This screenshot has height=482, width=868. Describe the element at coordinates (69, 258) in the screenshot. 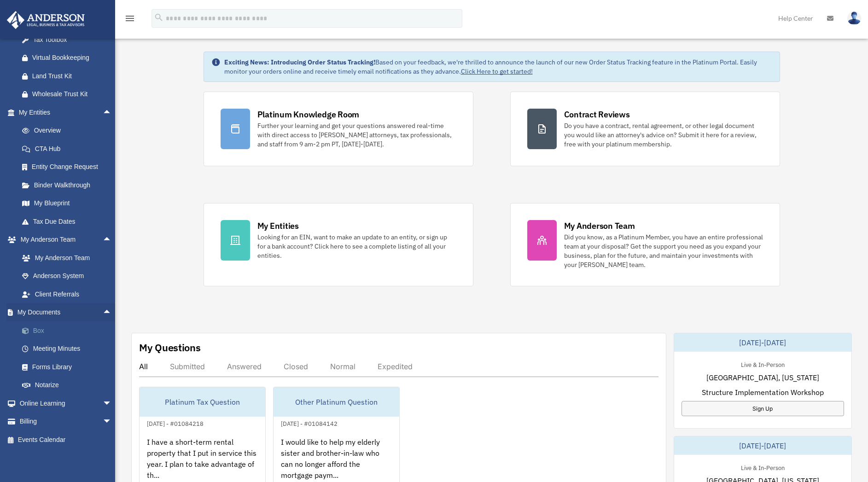

I see `a: My Anderson Team` at that location.